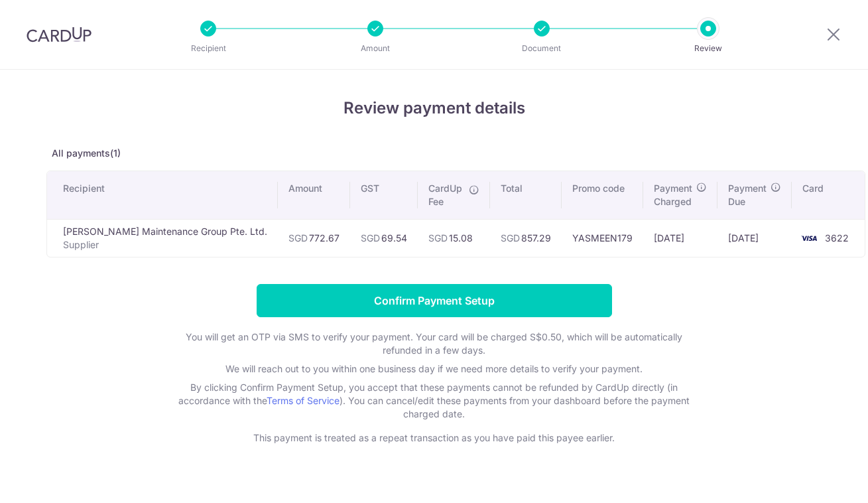 The width and height of the screenshot is (868, 503). Describe the element at coordinates (375, 49) in the screenshot. I see `p: Amount` at that location.